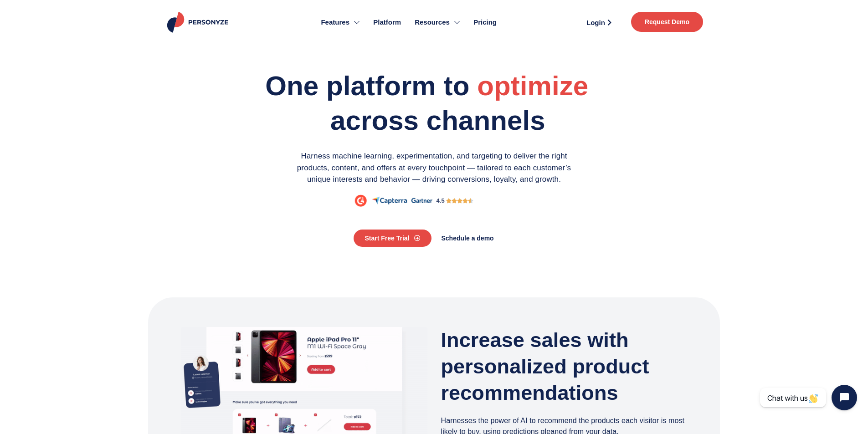  What do you see at coordinates (434, 168) in the screenshot?
I see `p: Harness machine learning, experimentation, and targeting to deliver the right products, content, ...` at bounding box center [434, 168].